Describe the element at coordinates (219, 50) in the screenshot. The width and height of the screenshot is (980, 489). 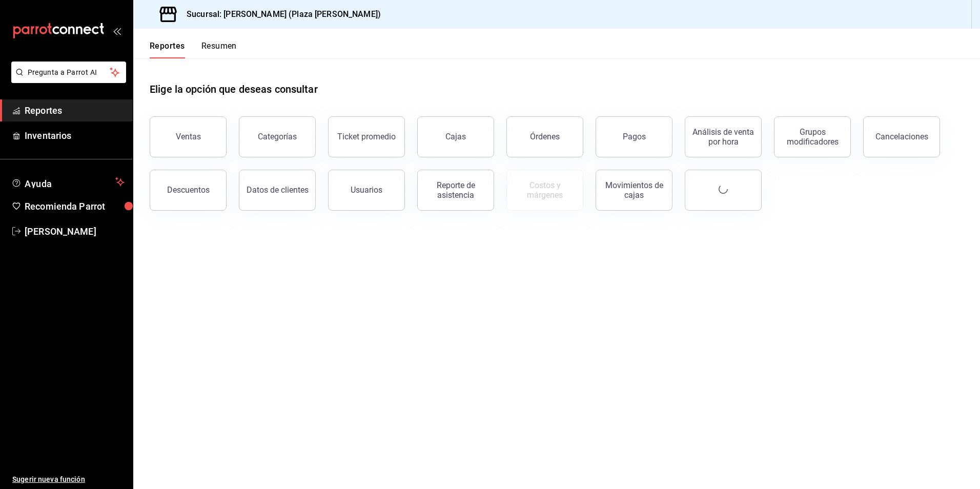
I see `button: Resumen` at that location.